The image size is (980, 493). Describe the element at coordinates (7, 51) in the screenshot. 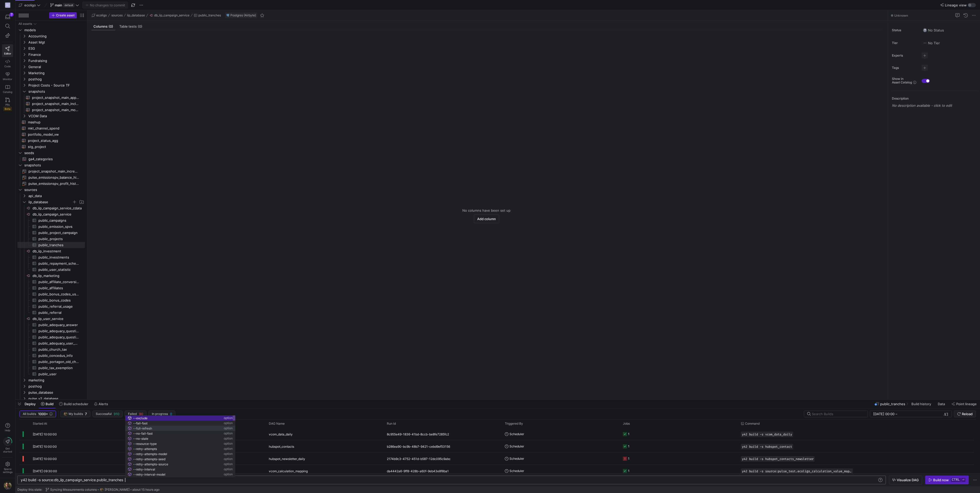

I see `a: Editor` at that location.